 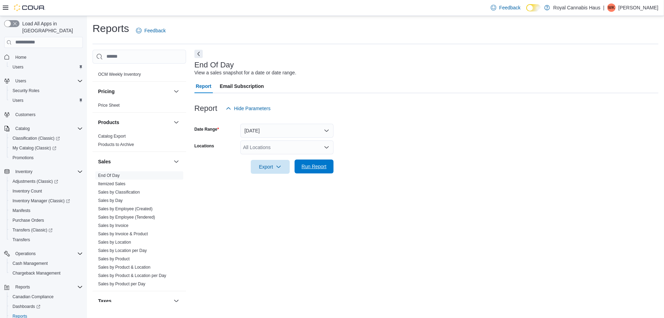 I want to click on span: Inventory Count, so click(x=27, y=191).